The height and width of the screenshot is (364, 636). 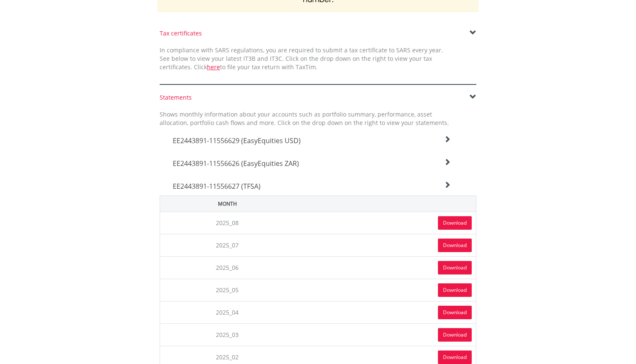 What do you see at coordinates (318, 33) in the screenshot?
I see `div: Tax certificates` at bounding box center [318, 33].